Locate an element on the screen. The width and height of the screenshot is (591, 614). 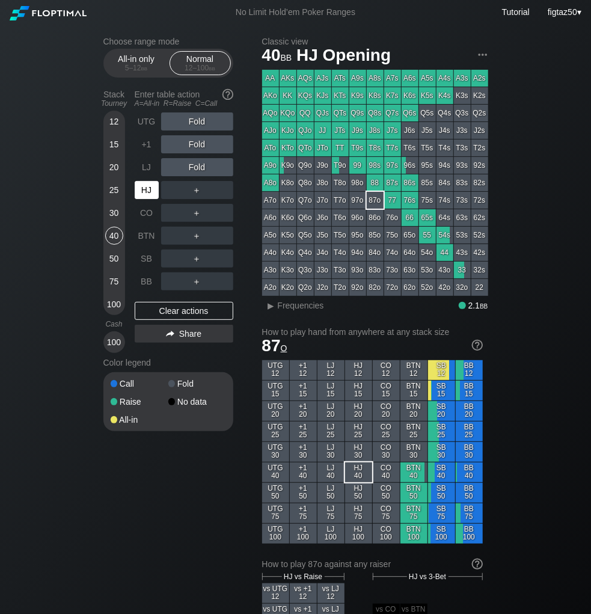
div: J6s is located at coordinates (410, 130).